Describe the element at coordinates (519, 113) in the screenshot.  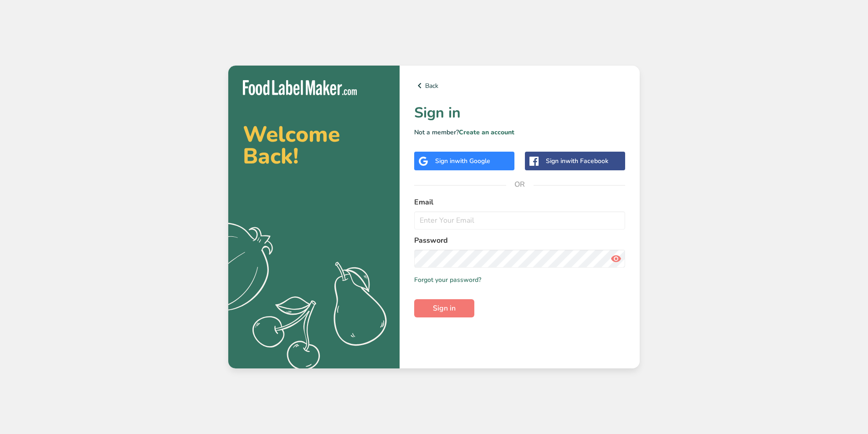
I see `h1: Sign in` at that location.